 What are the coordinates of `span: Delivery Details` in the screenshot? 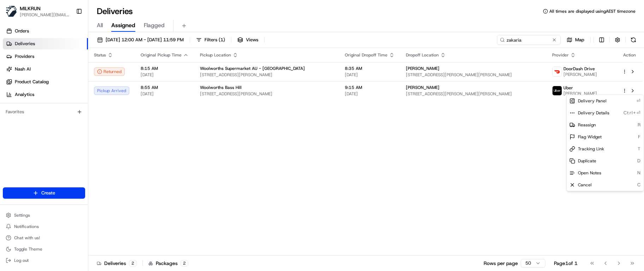 It's located at (594, 113).